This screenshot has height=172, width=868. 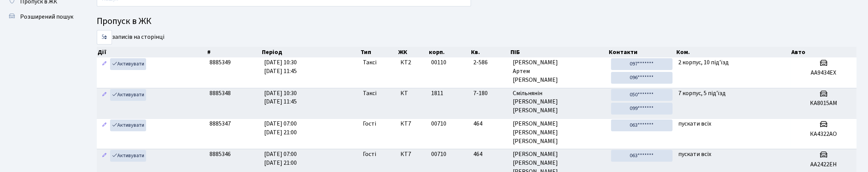 What do you see at coordinates (131, 37) in the screenshot?
I see `label: записів на сторінці` at bounding box center [131, 37].